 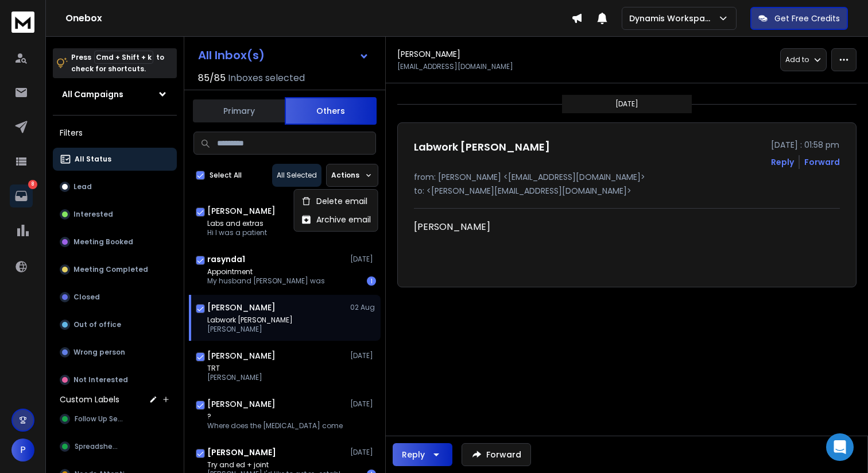 I want to click on p: Meeting Completed, so click(x=111, y=270).